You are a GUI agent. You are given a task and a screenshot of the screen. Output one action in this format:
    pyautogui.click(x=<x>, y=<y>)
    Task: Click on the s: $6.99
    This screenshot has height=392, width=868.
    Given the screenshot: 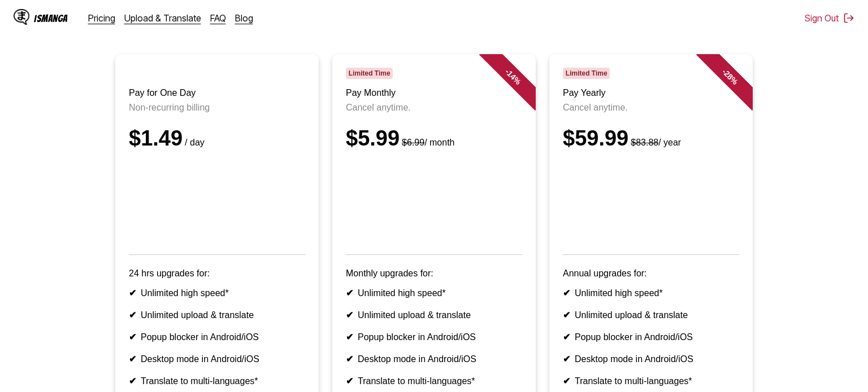 What is the action you would take?
    pyautogui.click(x=413, y=142)
    